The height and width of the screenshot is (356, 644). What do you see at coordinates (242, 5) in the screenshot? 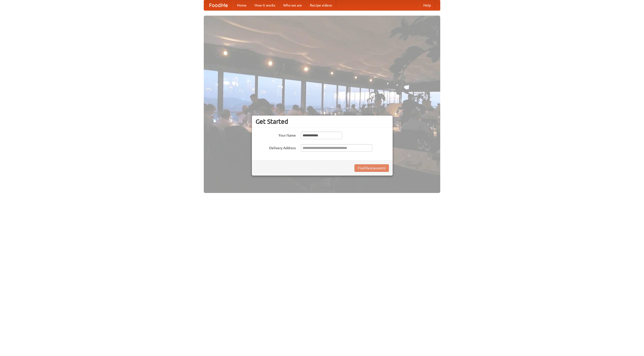
I see `a: Home` at bounding box center [242, 5].